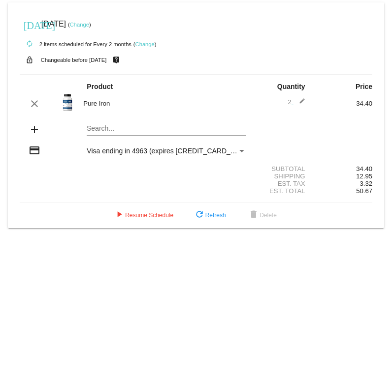 The image size is (392, 373). I want to click on button: Resume Schedule, so click(143, 215).